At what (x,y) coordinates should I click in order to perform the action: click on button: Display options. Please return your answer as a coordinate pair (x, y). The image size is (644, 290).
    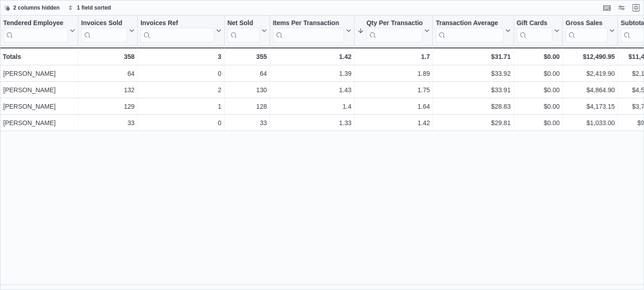
    Looking at the image, I should click on (622, 8).